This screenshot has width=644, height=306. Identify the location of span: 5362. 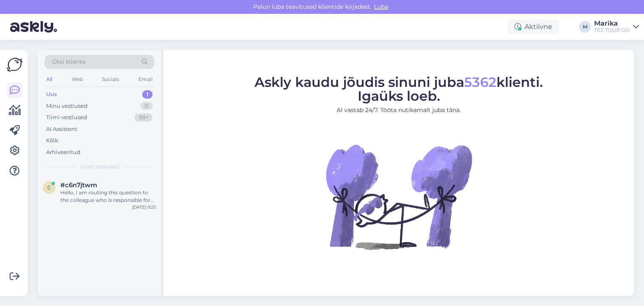
(480, 82).